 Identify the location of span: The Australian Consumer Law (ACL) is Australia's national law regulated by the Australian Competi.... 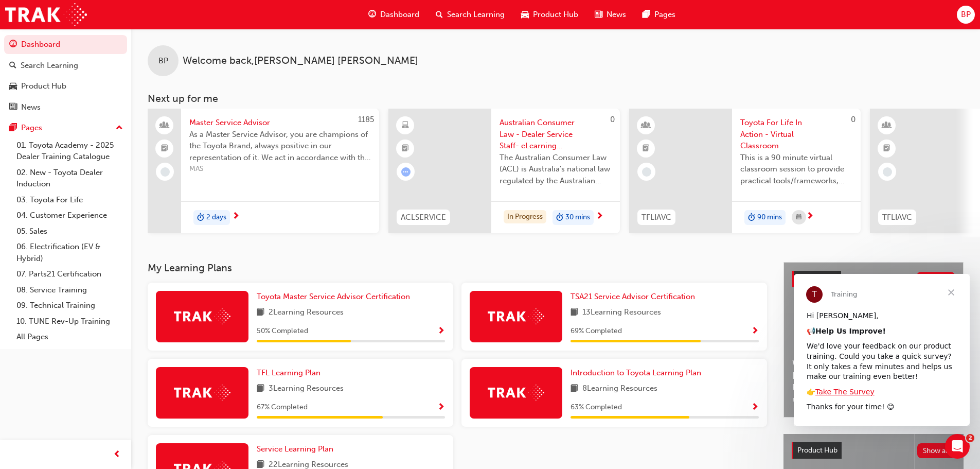
(555, 170).